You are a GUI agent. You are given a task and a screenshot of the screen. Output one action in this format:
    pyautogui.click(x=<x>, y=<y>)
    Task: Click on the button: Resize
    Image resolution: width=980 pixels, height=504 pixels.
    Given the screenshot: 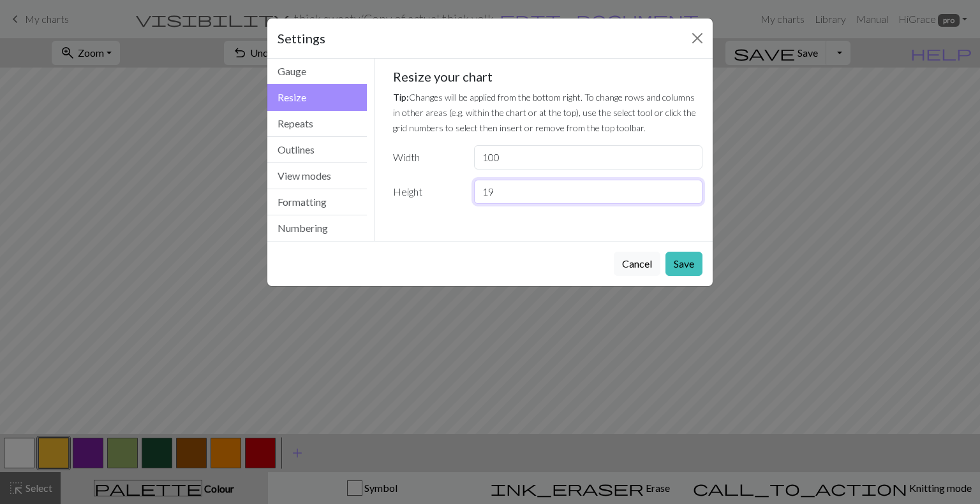 What is the action you would take?
    pyautogui.click(x=317, y=98)
    